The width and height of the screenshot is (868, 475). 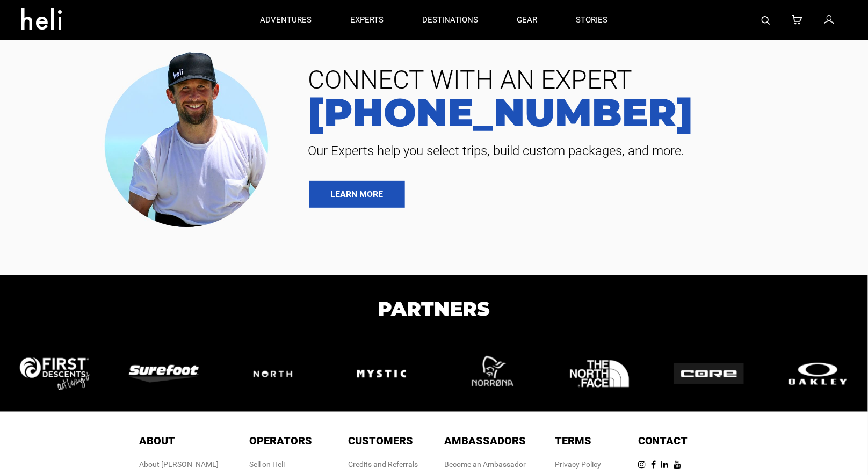 What do you see at coordinates (380, 441) in the screenshot?
I see `span: Customers` at bounding box center [380, 441].